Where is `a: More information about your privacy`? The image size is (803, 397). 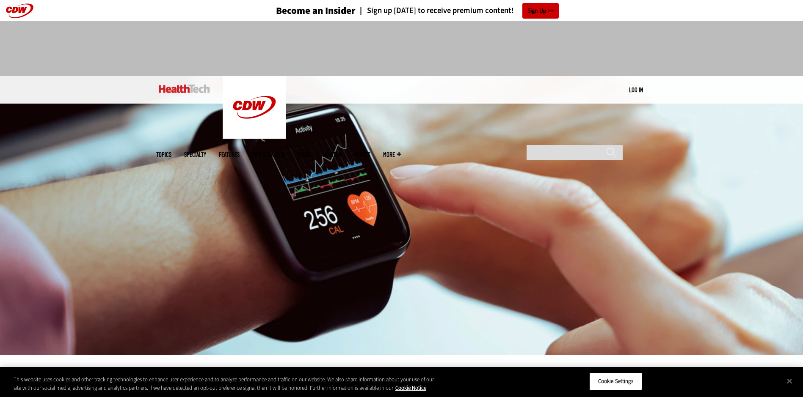 a: More information about your privacy is located at coordinates (411, 388).